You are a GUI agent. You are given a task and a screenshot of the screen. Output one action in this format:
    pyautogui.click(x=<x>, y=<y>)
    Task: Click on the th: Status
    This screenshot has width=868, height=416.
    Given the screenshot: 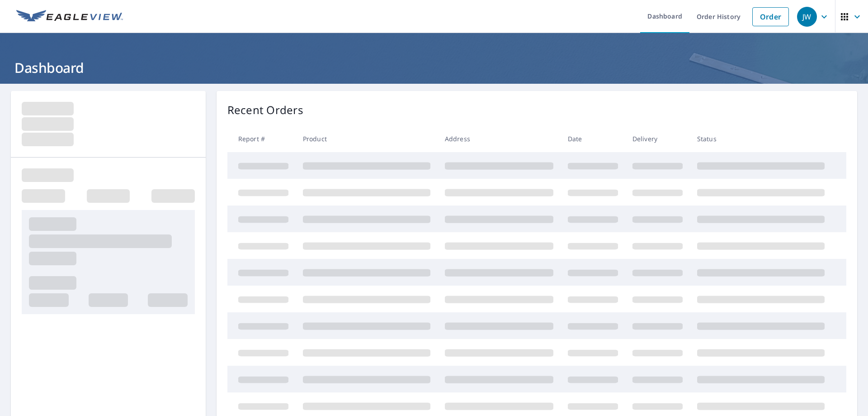 What is the action you would take?
    pyautogui.click(x=761, y=139)
    